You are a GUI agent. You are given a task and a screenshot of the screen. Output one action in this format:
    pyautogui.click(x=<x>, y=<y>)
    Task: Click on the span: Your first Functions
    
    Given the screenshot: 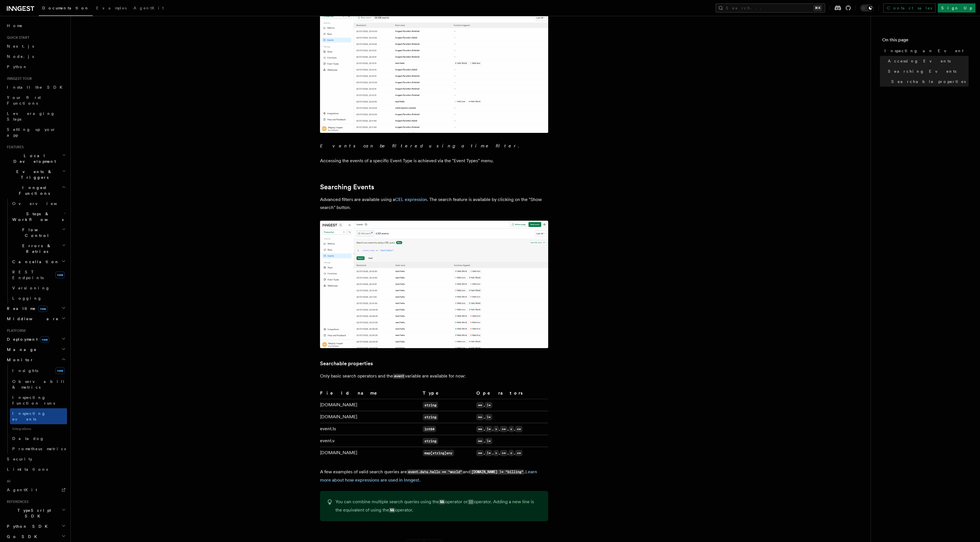 What is the action you would take?
    pyautogui.click(x=23, y=100)
    